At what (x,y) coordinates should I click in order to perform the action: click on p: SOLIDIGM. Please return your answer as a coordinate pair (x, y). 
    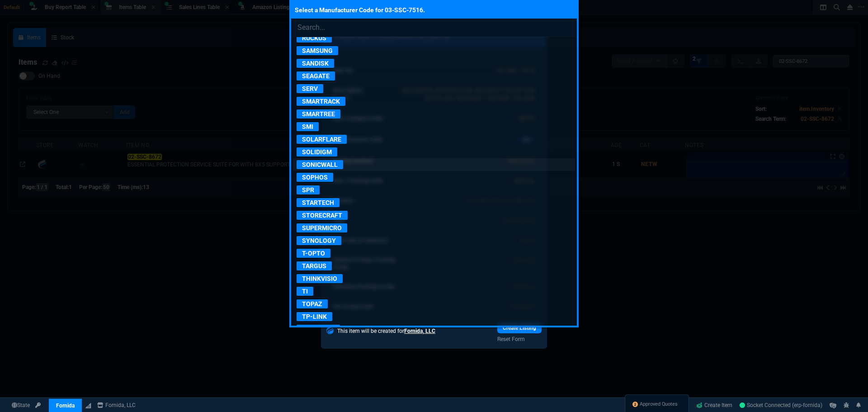
    Looking at the image, I should click on (317, 152).